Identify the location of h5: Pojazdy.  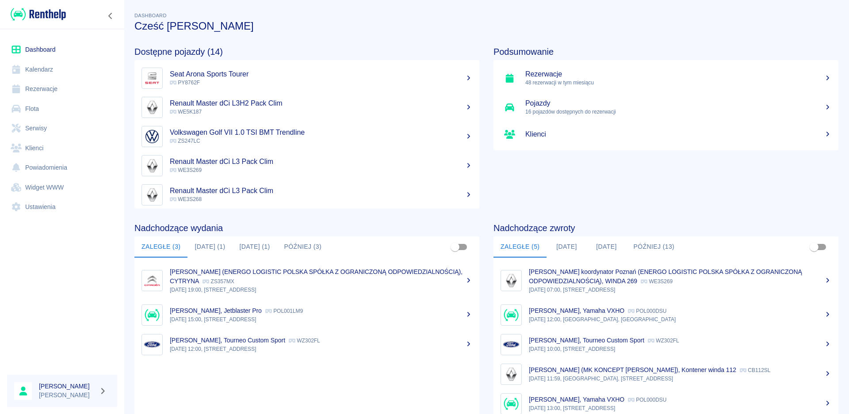
(678, 103).